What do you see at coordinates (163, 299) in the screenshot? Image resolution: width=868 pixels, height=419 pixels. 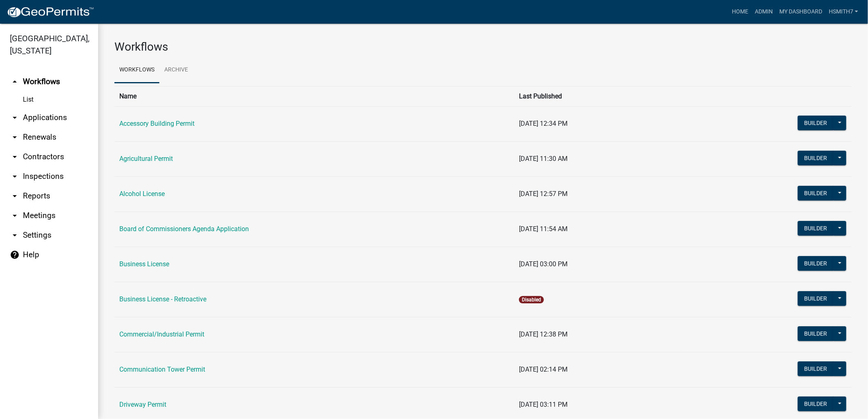 I see `a: Business License - Retroactive` at bounding box center [163, 299].